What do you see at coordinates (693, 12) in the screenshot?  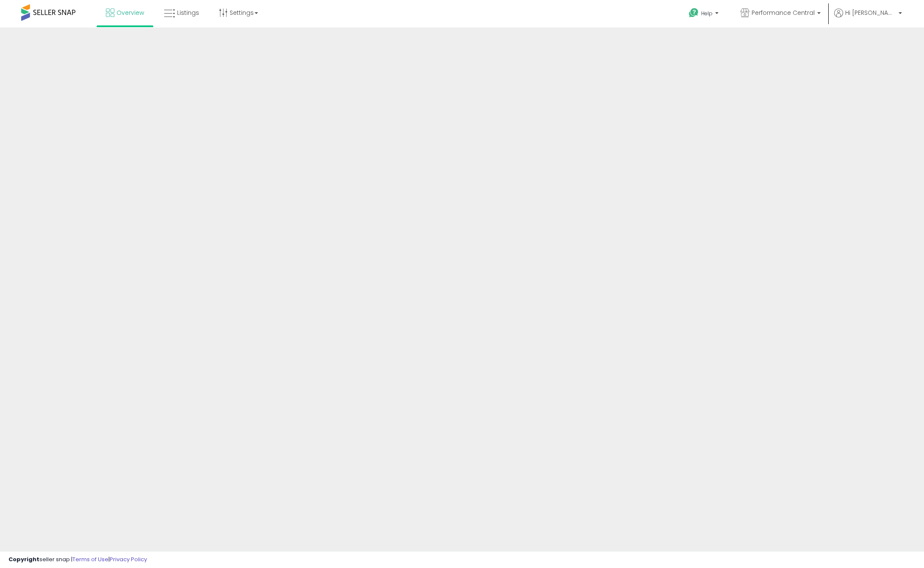 I see `i: Get Help` at bounding box center [693, 12].